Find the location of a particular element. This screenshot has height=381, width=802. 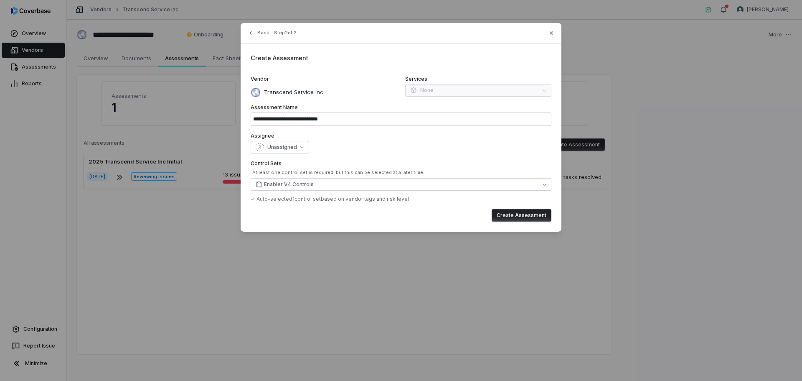

label: Assignee is located at coordinates (401, 136).